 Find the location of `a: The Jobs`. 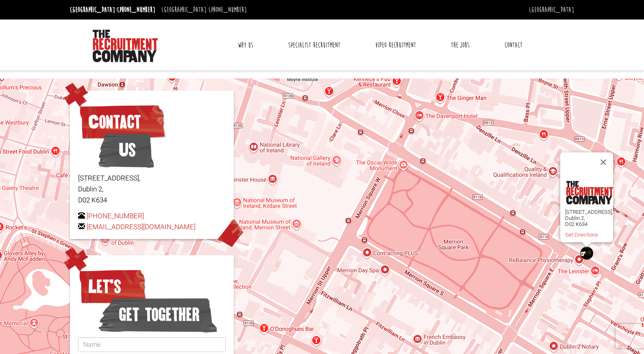

a: The Jobs is located at coordinates (461, 45).